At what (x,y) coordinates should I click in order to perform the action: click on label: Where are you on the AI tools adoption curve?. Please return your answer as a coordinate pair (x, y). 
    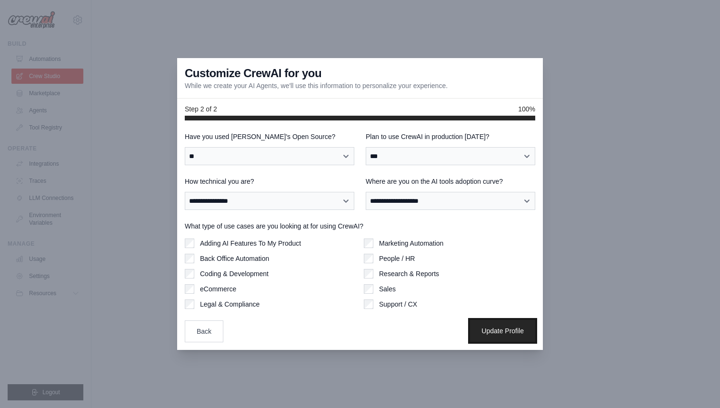
    Looking at the image, I should click on (451, 181).